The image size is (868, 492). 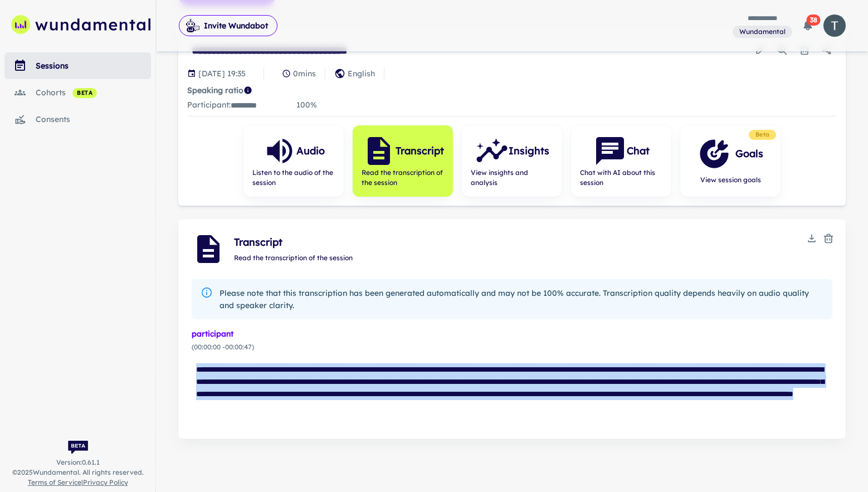 I want to click on span: You are a member of this workspace. Contact your workspace owner for assistance., so click(x=763, y=32).